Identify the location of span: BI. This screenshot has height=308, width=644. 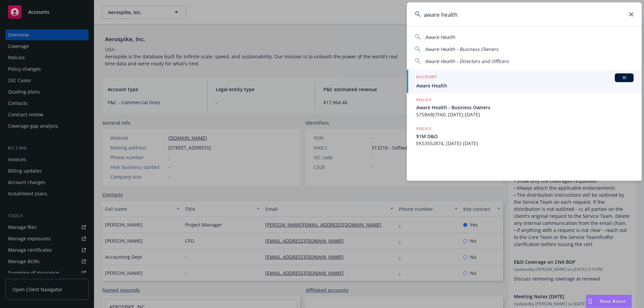
(624, 78).